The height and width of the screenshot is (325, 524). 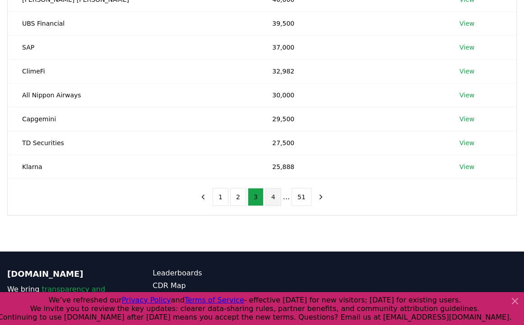 What do you see at coordinates (351, 119) in the screenshot?
I see `td: 29,500` at bounding box center [351, 119].